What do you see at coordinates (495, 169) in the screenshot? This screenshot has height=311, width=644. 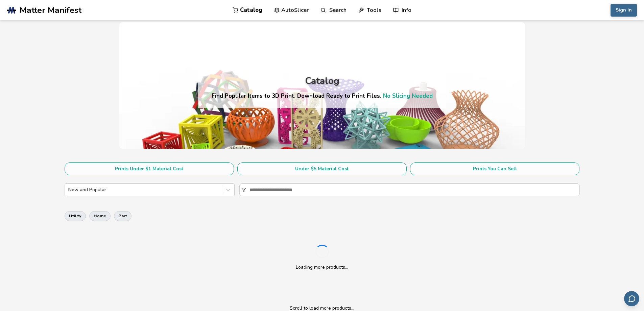 I see `button: Prints You Can Sell` at bounding box center [495, 169].